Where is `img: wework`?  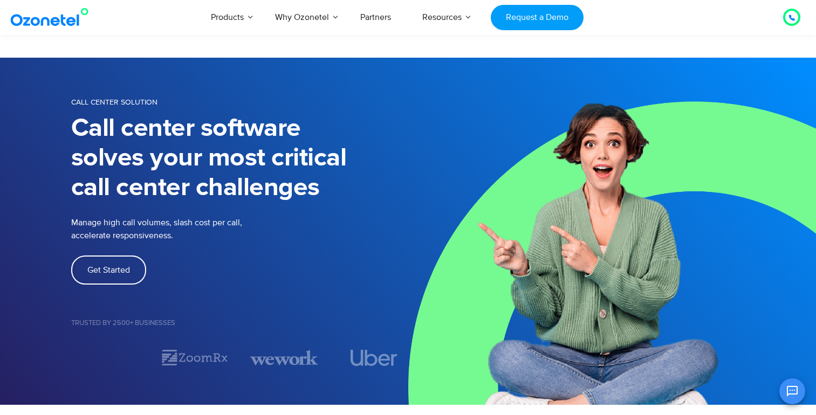 img: wework is located at coordinates (284, 357).